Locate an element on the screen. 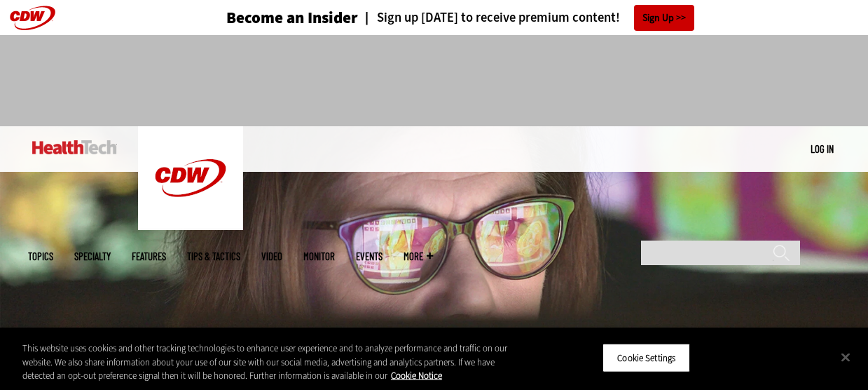 This screenshot has width=868, height=390. h3: Become an Insider is located at coordinates (292, 18).